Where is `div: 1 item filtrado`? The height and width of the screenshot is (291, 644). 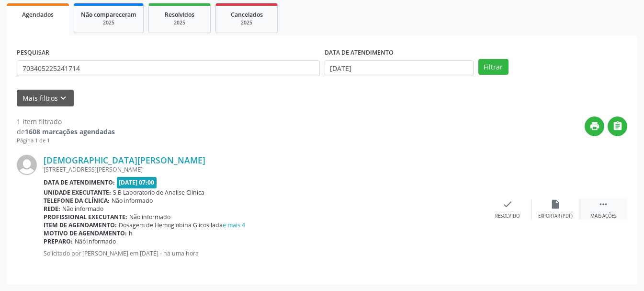 div: 1 item filtrado is located at coordinates (66, 121).